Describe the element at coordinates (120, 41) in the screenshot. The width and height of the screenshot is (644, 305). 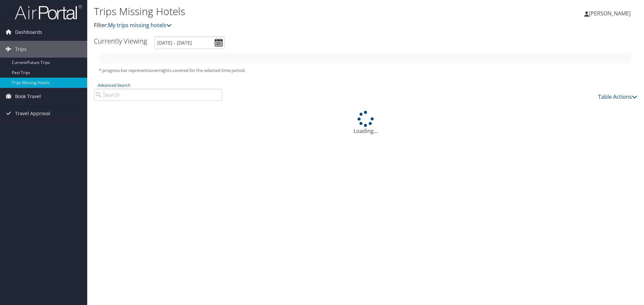
I see `h3: Currently Viewing` at that location.